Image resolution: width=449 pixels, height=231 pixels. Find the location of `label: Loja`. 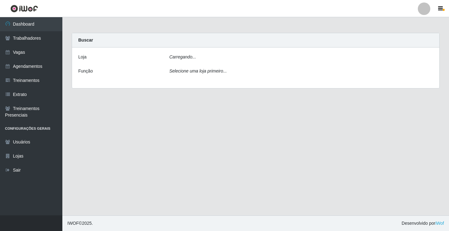

label: Loja is located at coordinates (82, 57).